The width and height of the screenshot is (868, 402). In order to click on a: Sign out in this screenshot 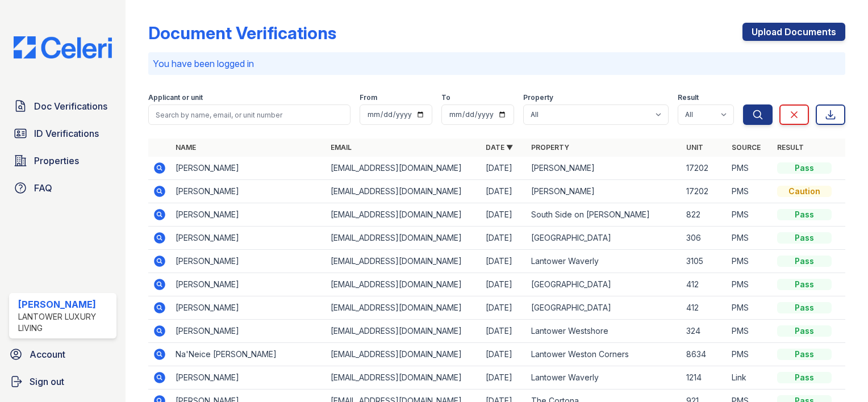, I will do `click(63, 382)`.